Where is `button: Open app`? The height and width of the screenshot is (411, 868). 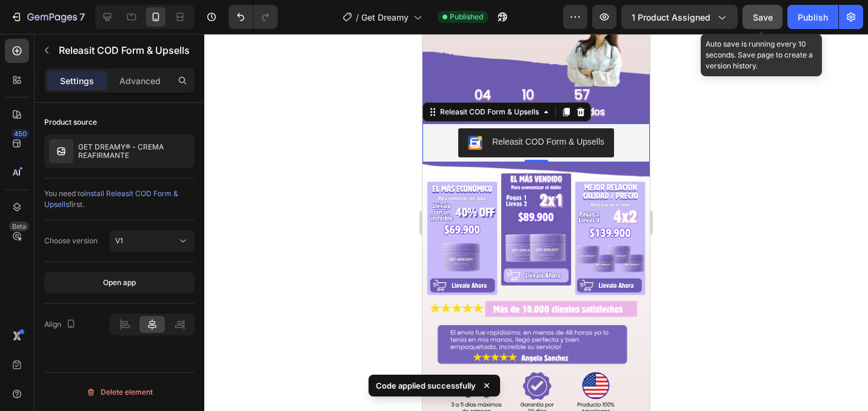
button: Open app is located at coordinates (120, 283).